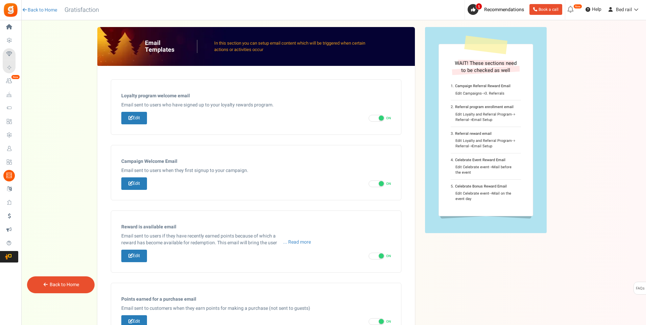 This screenshot has width=646, height=325. What do you see at coordinates (171, 47) in the screenshot?
I see `h2: Email Templates` at bounding box center [171, 47].